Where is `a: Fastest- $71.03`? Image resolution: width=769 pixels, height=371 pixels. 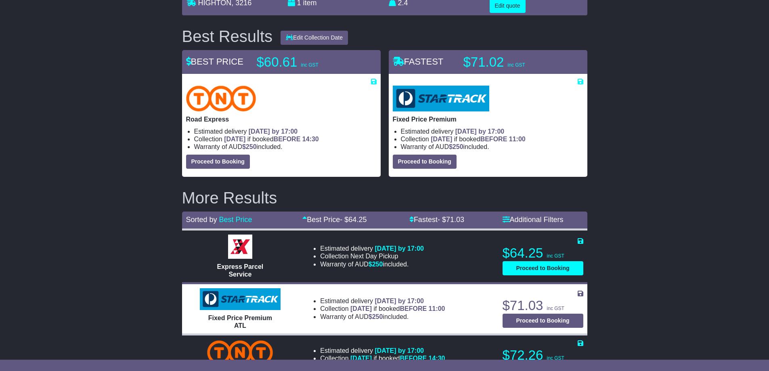 a: Fastest- $71.03 is located at coordinates (437, 219).